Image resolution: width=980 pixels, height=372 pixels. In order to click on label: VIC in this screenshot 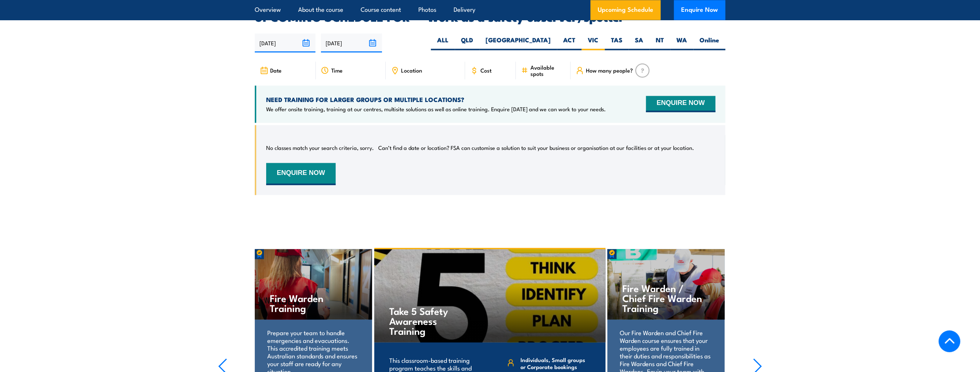, I will do `click(593, 43)`.